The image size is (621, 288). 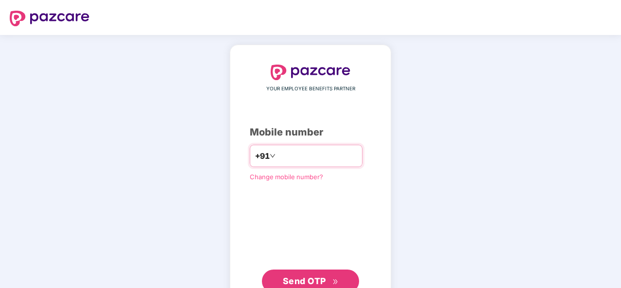 What do you see at coordinates (304, 281) in the screenshot?
I see `span: Send OTP` at bounding box center [304, 281].